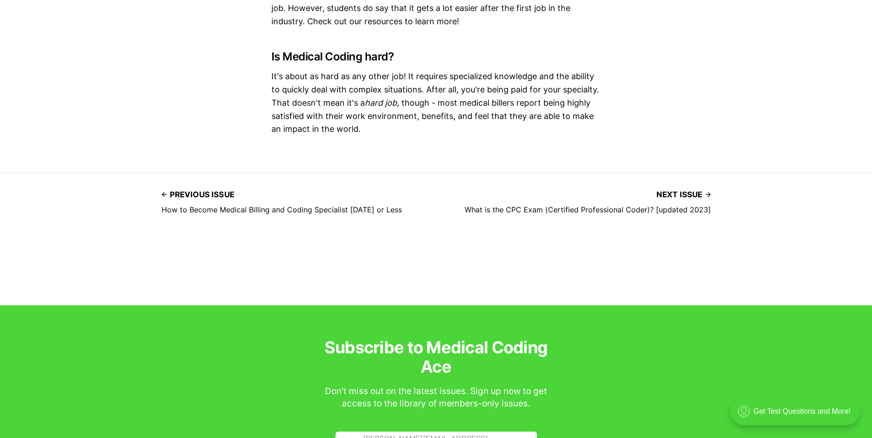 Image resolution: width=872 pixels, height=438 pixels. I want to click on div: Don’t miss out on the latest issues. Sign up now to get access to the library of members-only iss..., so click(436, 397).